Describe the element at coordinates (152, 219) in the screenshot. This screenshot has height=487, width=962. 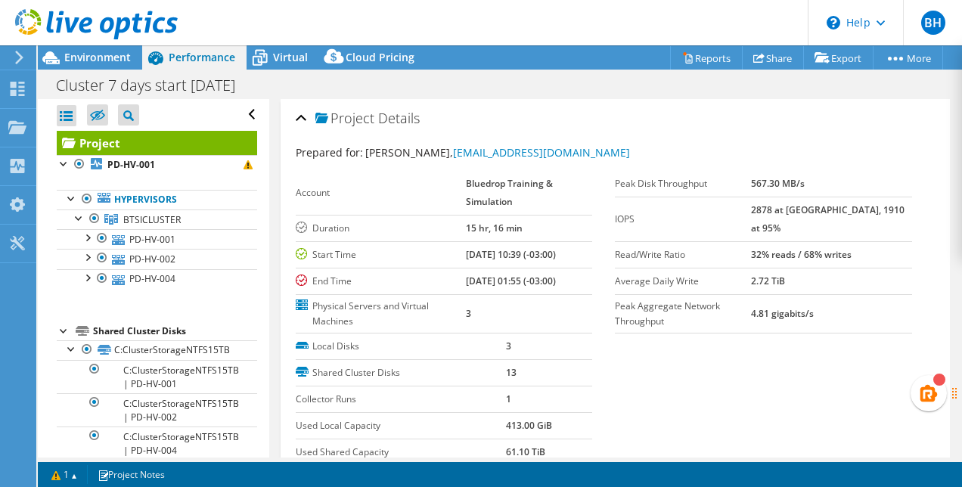
I see `span: BTSICLUSTER` at that location.